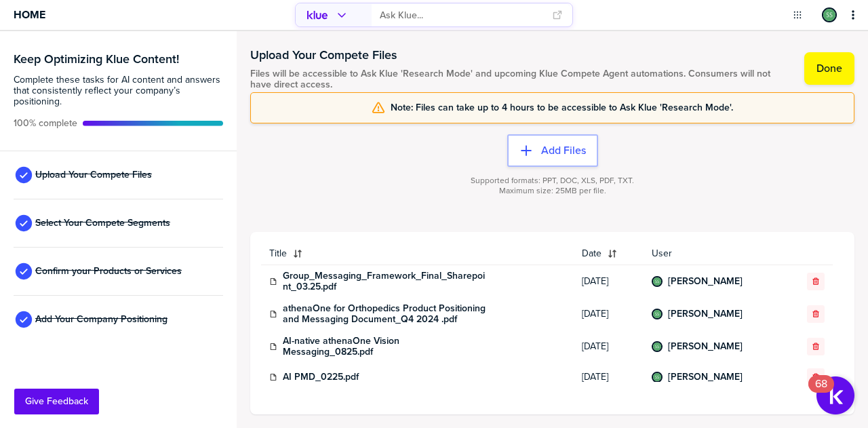 This screenshot has width=868, height=428. Describe the element at coordinates (93, 175) in the screenshot. I see `span: Upload Your Compete Files` at that location.